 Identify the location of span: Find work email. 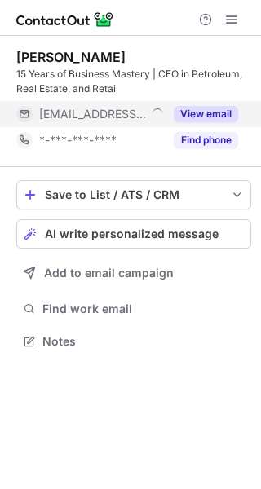
(144, 309).